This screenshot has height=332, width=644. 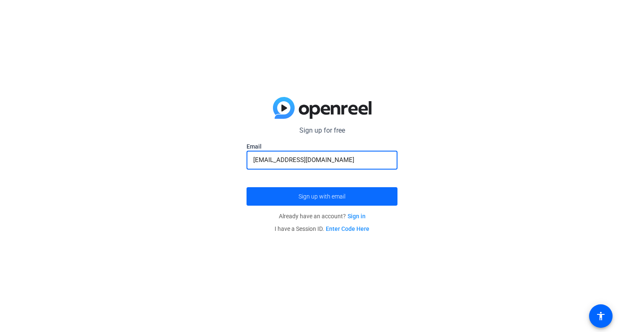 What do you see at coordinates (322, 146) in the screenshot?
I see `label: Email` at bounding box center [322, 146].